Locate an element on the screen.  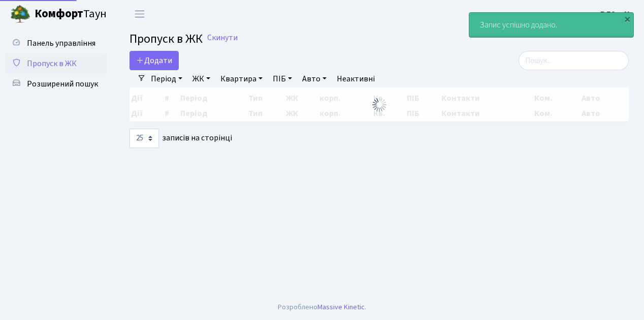
select: записів на сторінці is located at coordinates (145, 138).